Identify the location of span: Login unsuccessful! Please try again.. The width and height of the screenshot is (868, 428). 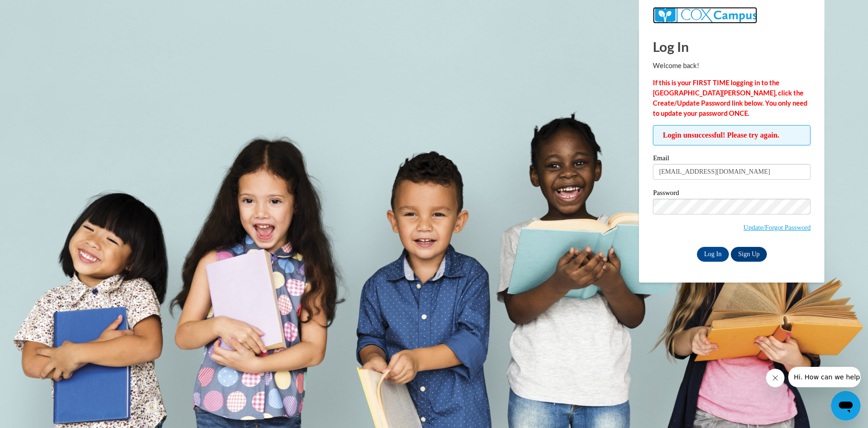
(731, 135).